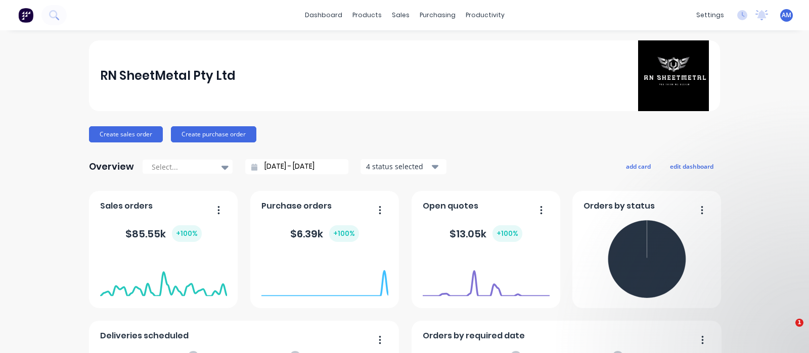  What do you see at coordinates (673, 76) in the screenshot?
I see `img: RN SheetMetal Pty Ltd` at bounding box center [673, 76].